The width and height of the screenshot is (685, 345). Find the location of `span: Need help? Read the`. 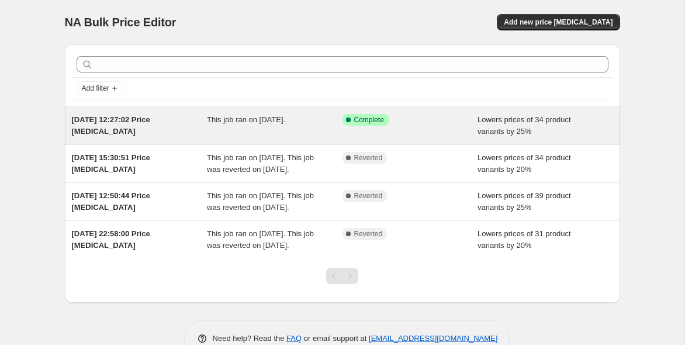

span: Need help? Read the is located at coordinates (250, 338).